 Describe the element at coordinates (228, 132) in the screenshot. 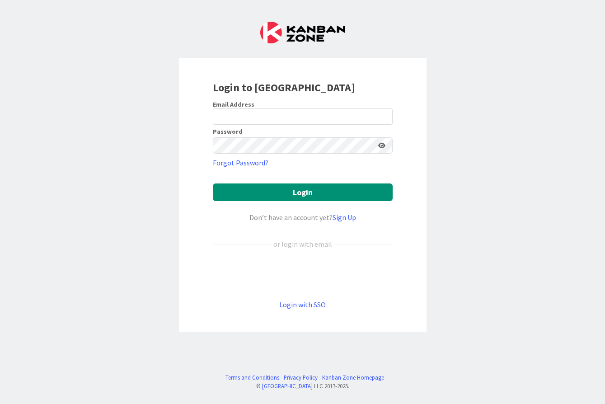

I see `label: Password` at that location.